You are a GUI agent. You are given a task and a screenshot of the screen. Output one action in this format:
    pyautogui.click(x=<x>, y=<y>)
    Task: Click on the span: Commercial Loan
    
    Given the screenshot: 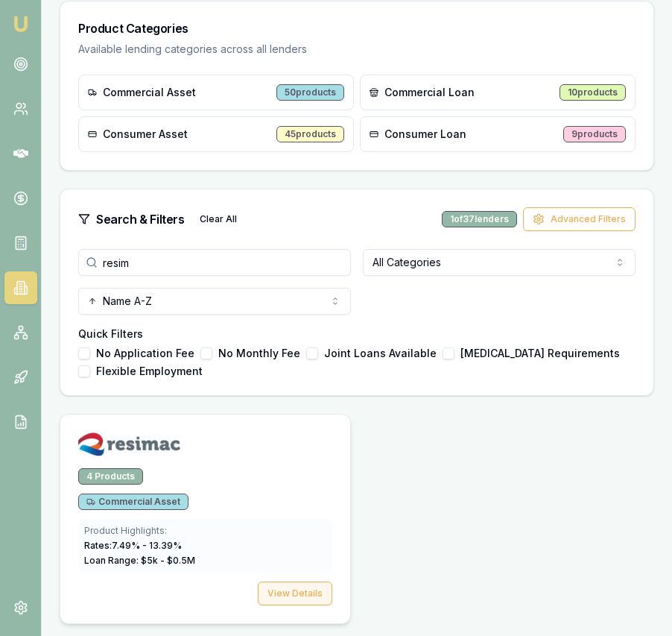 What is the action you would take?
    pyautogui.click(x=429, y=93)
    